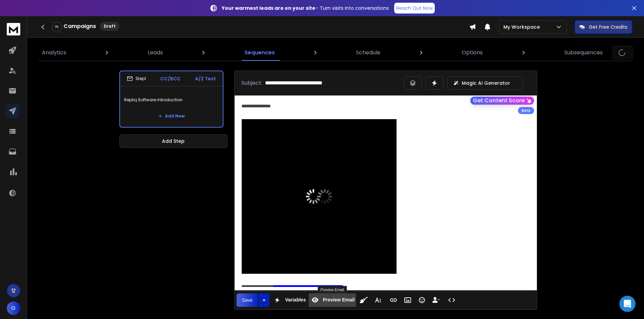  Describe the element at coordinates (368, 53) in the screenshot. I see `p: Schedule` at that location.